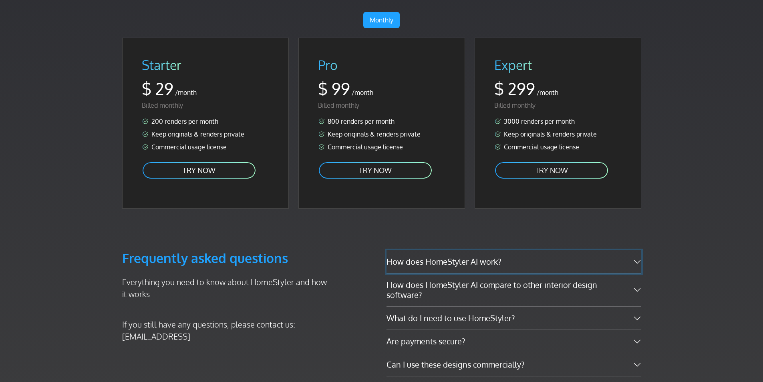 The height and width of the screenshot is (382, 763). I want to click on h2: Pro, so click(382, 65).